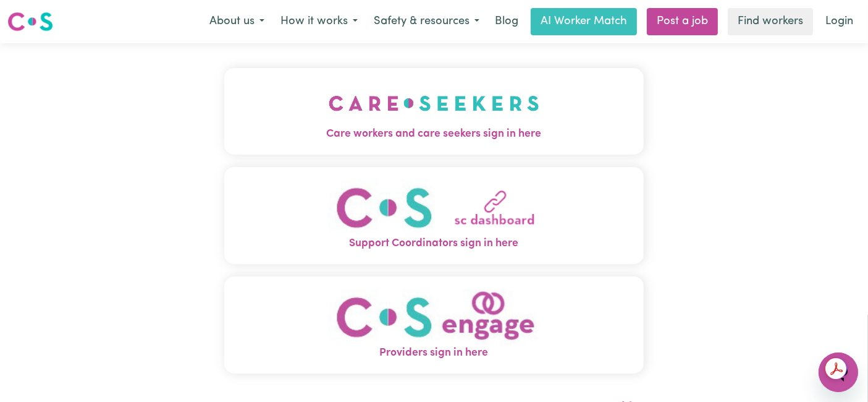 The image size is (868, 402). I want to click on button: Care workers and care seekers sign in here, so click(434, 112).